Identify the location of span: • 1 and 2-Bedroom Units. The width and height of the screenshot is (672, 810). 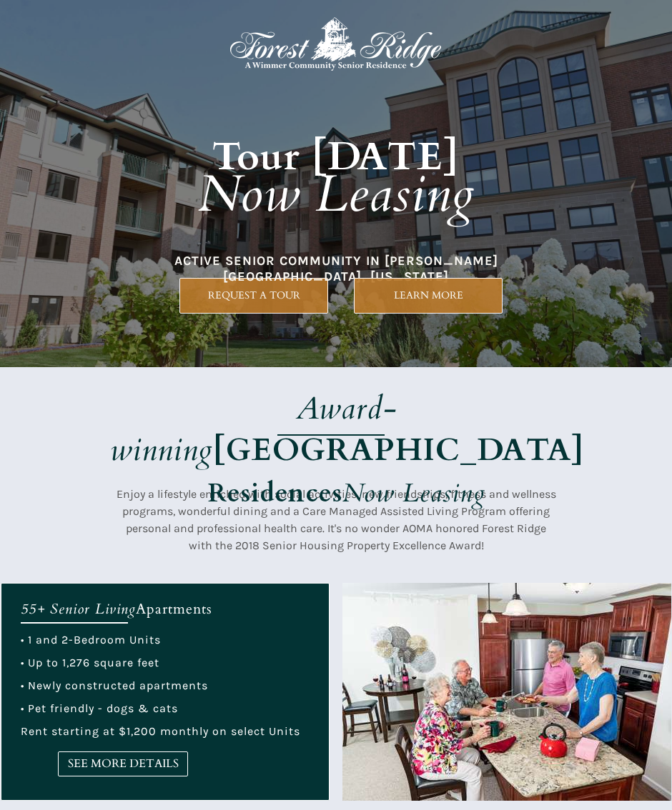
(91, 640).